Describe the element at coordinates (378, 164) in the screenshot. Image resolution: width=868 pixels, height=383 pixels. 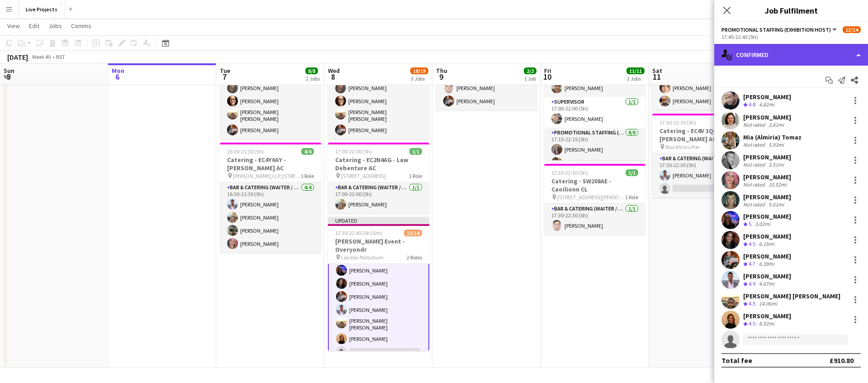
I see `h3: Catering - EC2N4AG - Law Debenture AC` at that location.